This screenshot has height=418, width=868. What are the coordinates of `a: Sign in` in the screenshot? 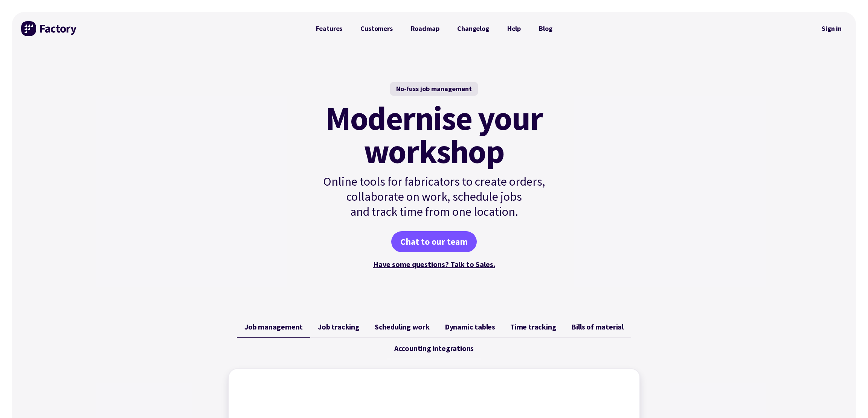 It's located at (832, 29).